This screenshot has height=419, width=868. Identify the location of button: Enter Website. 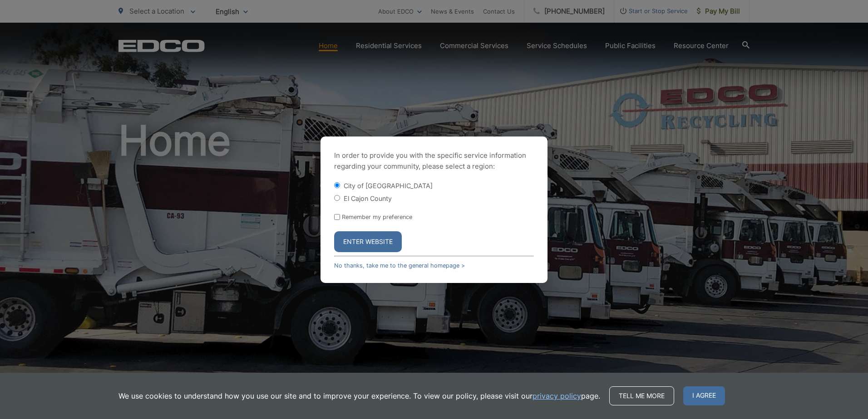
(368, 242).